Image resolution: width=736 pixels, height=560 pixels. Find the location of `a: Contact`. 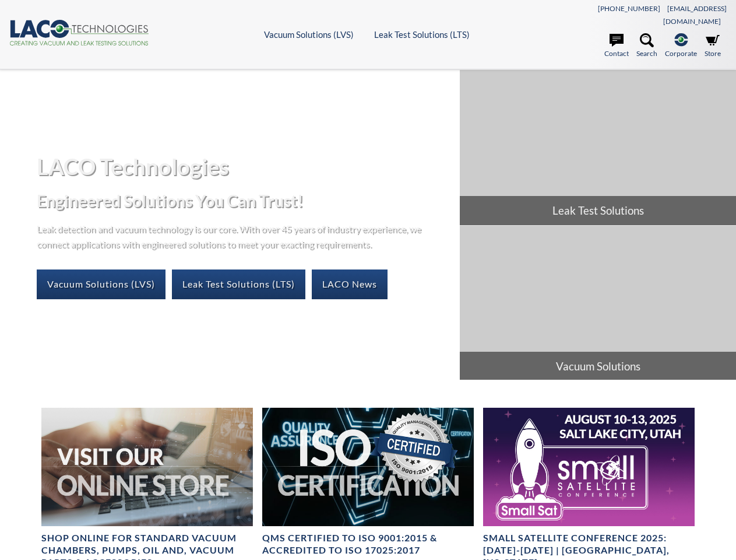

a: Contact is located at coordinates (617, 46).